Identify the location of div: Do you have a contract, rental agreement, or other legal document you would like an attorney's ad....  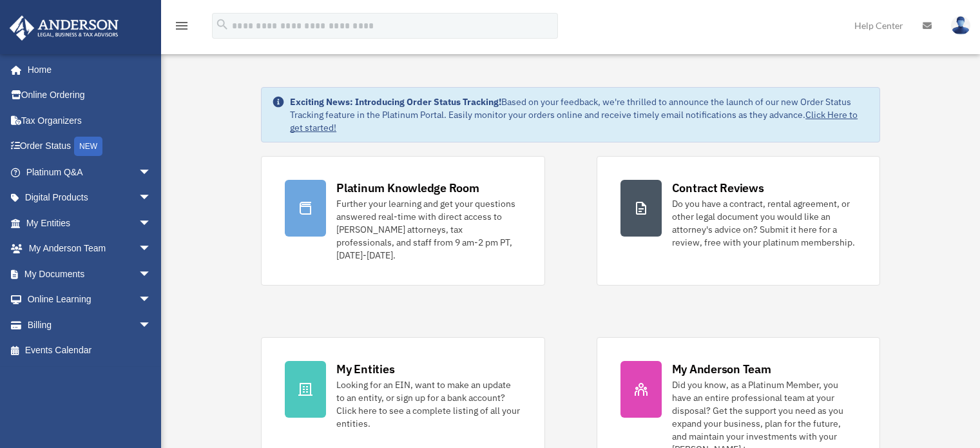
(765, 224).